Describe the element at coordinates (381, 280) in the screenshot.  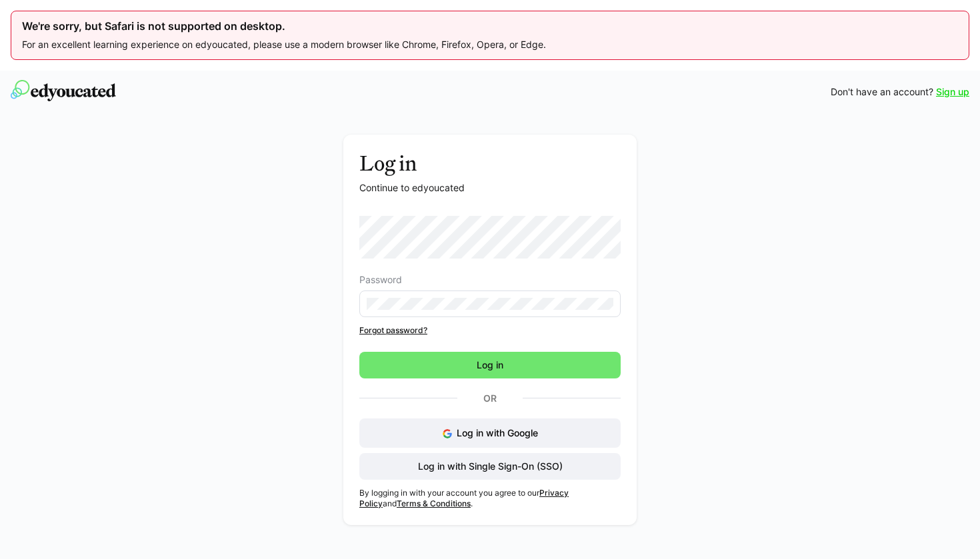
I see `span: Password` at that location.